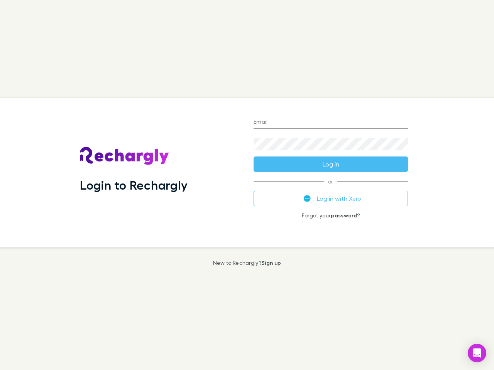 The height and width of the screenshot is (370, 494). I want to click on h1: Login to Rechargly, so click(134, 185).